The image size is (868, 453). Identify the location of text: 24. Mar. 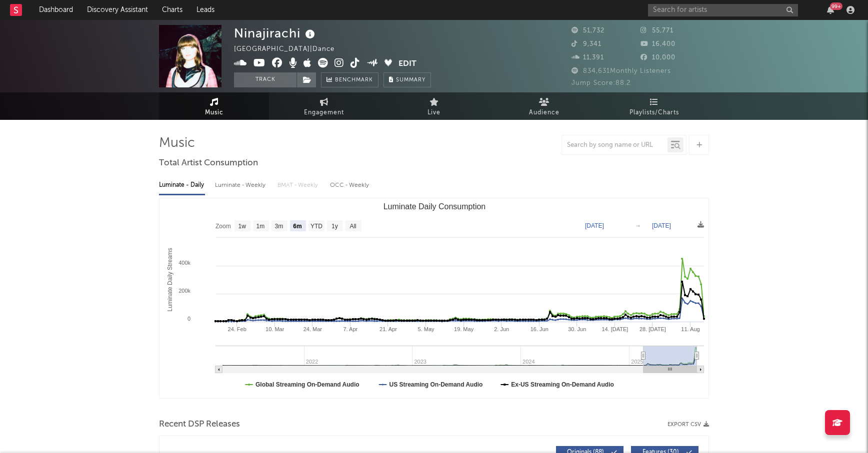
(313, 330).